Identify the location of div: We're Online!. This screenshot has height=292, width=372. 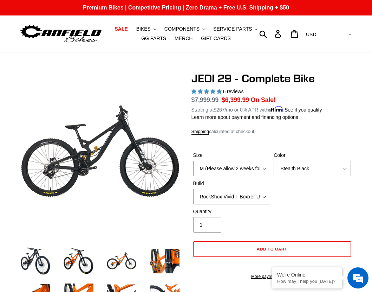
(307, 274).